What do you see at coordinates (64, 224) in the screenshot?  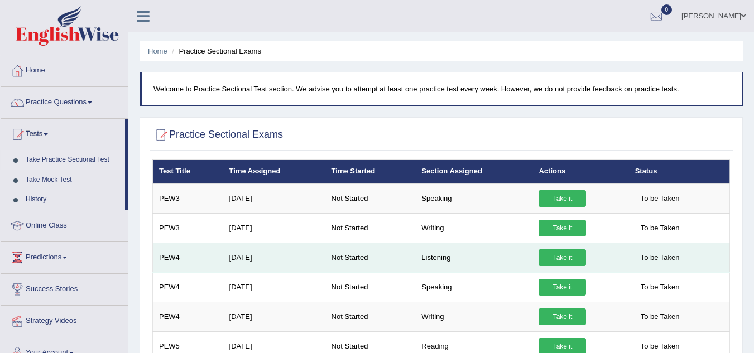 I see `a: Online Class` at bounding box center [64, 224].